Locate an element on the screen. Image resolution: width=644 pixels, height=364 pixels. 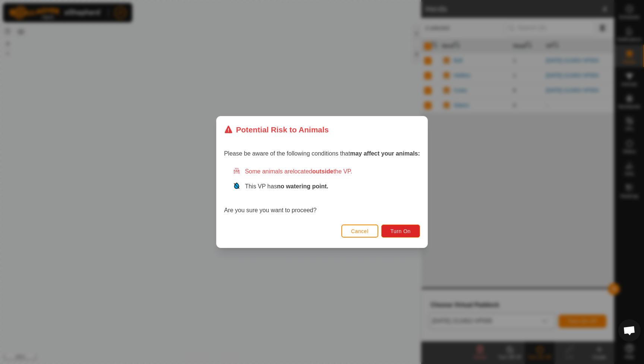
div: Open chat is located at coordinates (629, 330).